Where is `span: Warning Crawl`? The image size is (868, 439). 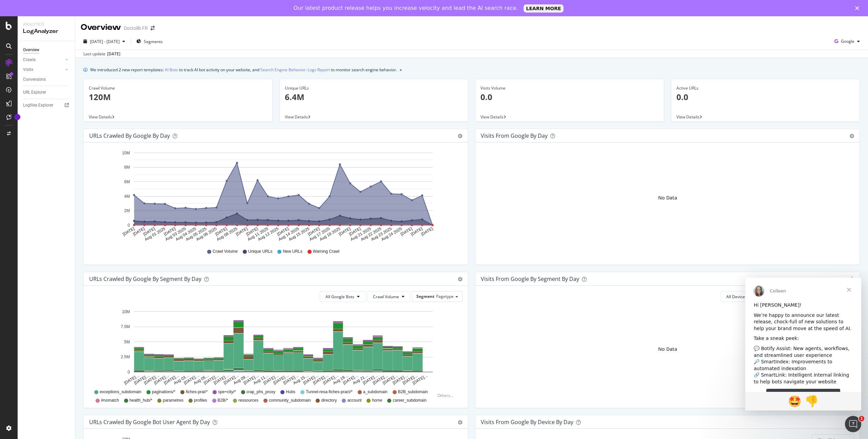
span: Warning Crawl is located at coordinates (326, 251).